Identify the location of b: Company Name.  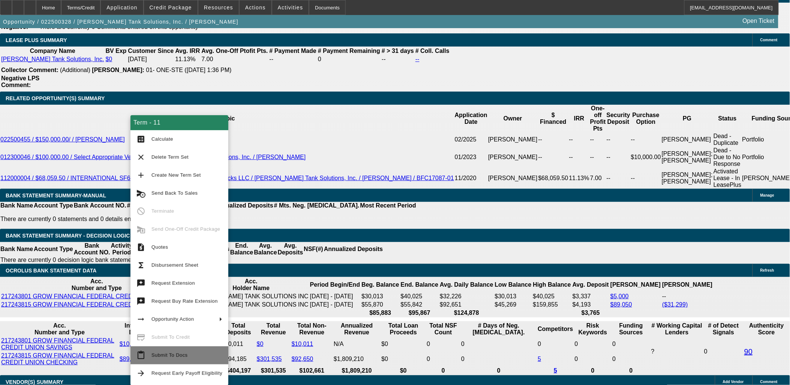
(53, 51).